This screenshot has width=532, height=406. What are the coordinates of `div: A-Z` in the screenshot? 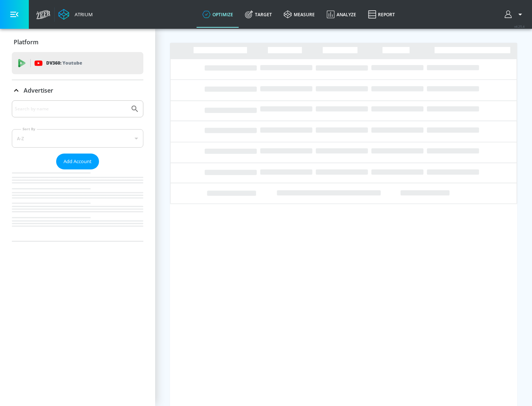 It's located at (77, 138).